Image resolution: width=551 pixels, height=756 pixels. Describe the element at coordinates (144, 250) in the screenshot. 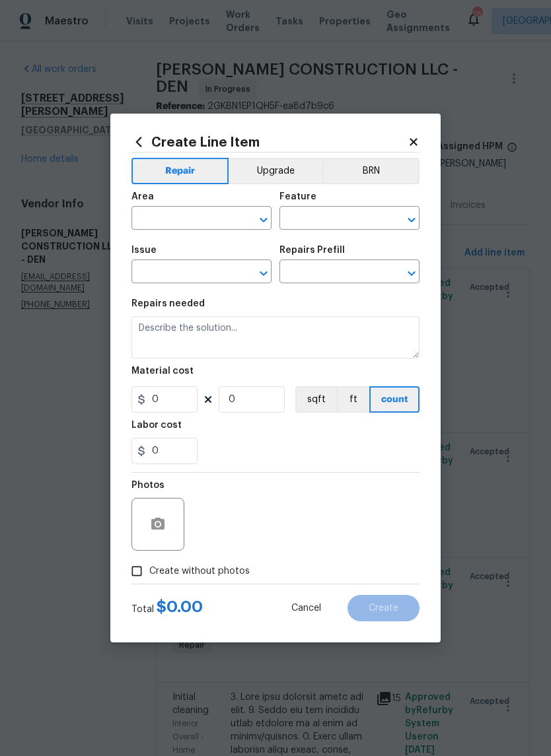

I see `h5: Issue` at that location.